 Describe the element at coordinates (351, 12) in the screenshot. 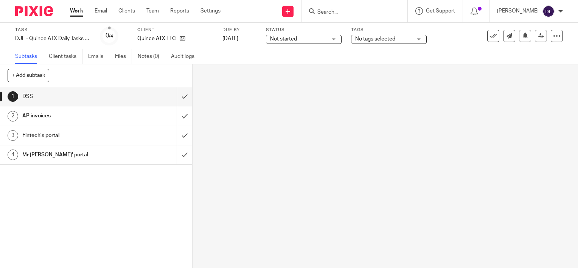

I see `input: Search` at that location.